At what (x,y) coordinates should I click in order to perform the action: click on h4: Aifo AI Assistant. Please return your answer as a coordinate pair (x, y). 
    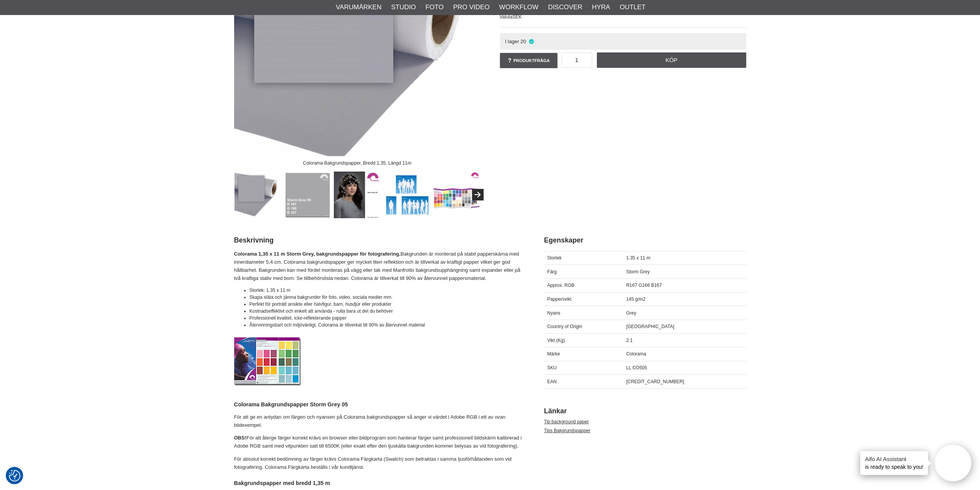
    Looking at the image, I should click on (894, 459).